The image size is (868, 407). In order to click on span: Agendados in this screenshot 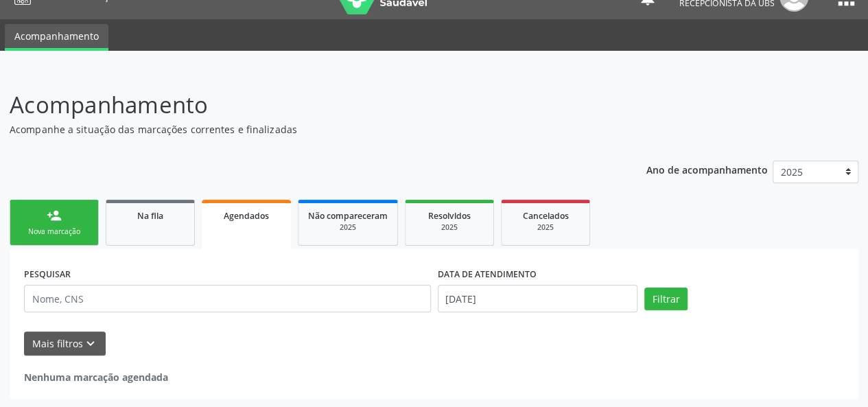, I will do `click(247, 216)`.